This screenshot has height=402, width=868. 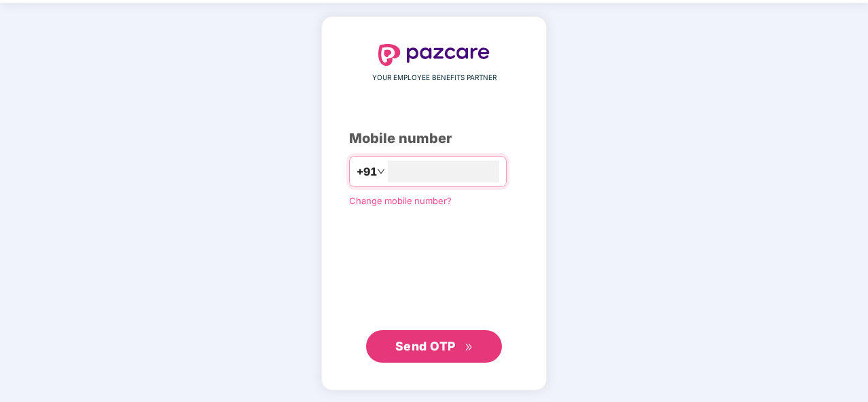 What do you see at coordinates (367, 171) in the screenshot?
I see `span: +91` at bounding box center [367, 171].